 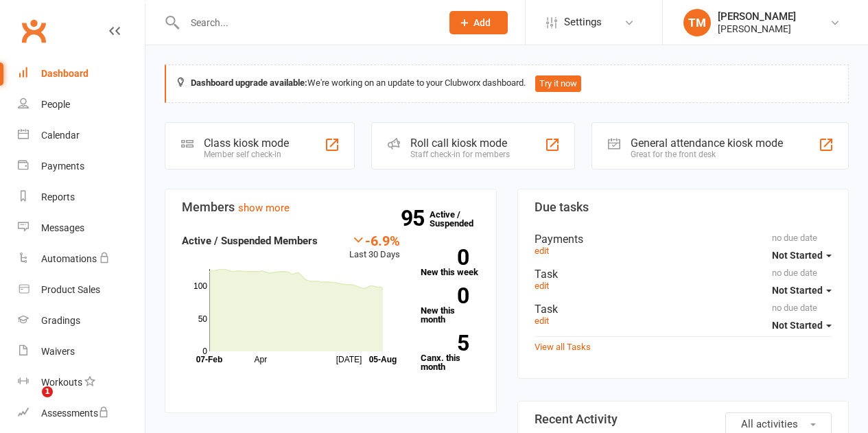 What do you see at coordinates (71, 289) in the screenshot?
I see `div: Product Sales` at bounding box center [71, 289].